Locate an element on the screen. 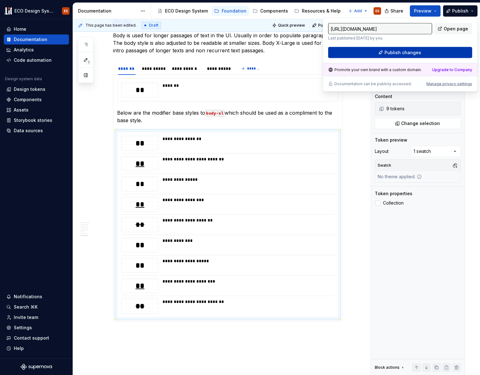  div: Promote your own brand with a custom domain. is located at coordinates (375, 70).